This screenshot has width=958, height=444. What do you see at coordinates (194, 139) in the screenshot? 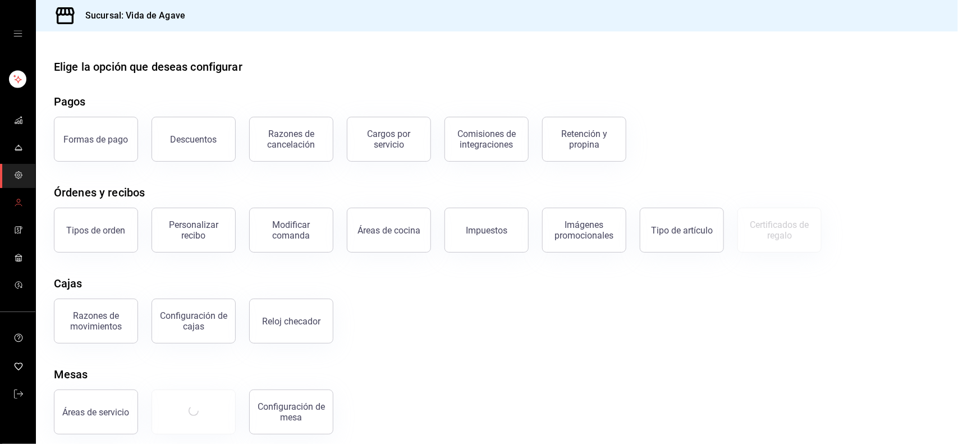
I see `div: Descuentos` at bounding box center [194, 139].